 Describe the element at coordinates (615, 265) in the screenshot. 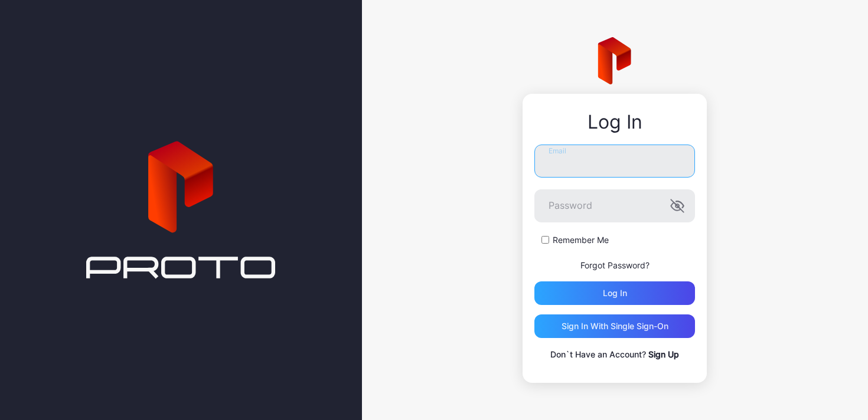

I see `a: Forgot Password?` at that location.